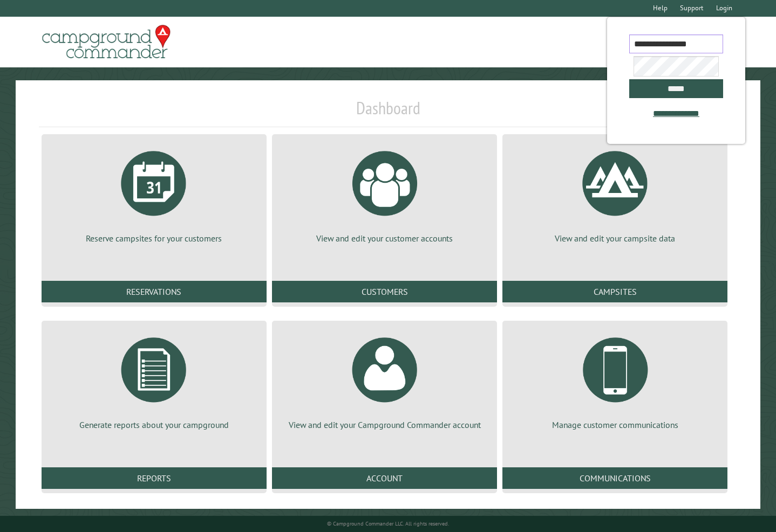 Image resolution: width=776 pixels, height=532 pixels. I want to click on small: © Campground Commander LLC. All rights reserved., so click(388, 524).